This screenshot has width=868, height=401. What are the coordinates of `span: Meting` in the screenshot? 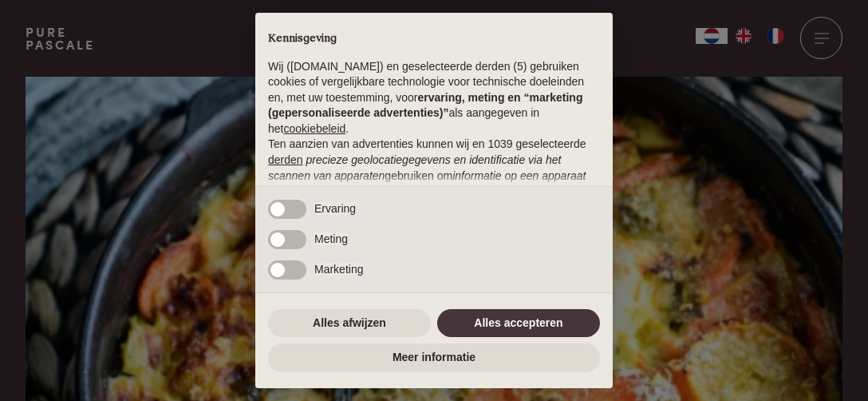 It's located at (331, 239).